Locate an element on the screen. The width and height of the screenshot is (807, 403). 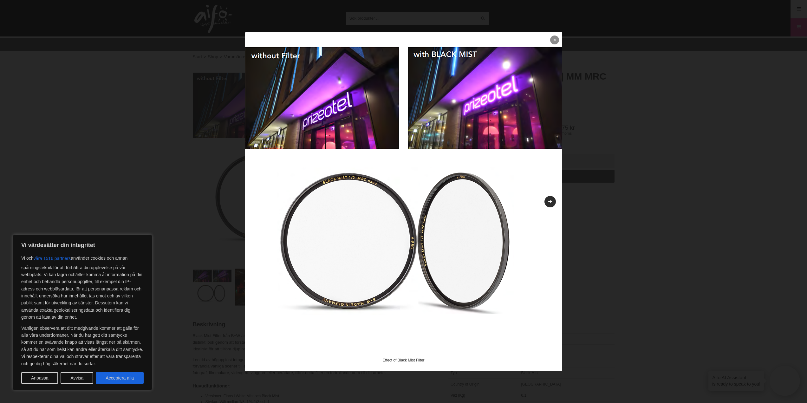
img: Effect of Black Mist Filter is located at coordinates (404, 191).